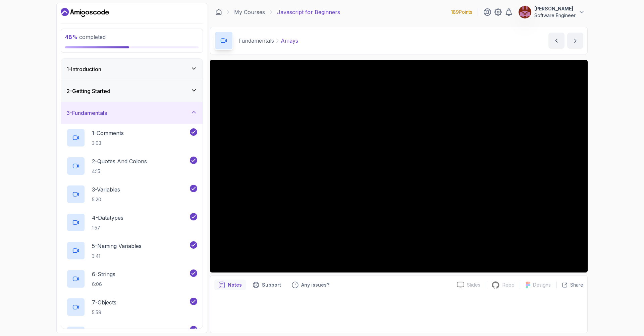  What do you see at coordinates (271, 285) in the screenshot?
I see `p: Support` at bounding box center [271, 285].